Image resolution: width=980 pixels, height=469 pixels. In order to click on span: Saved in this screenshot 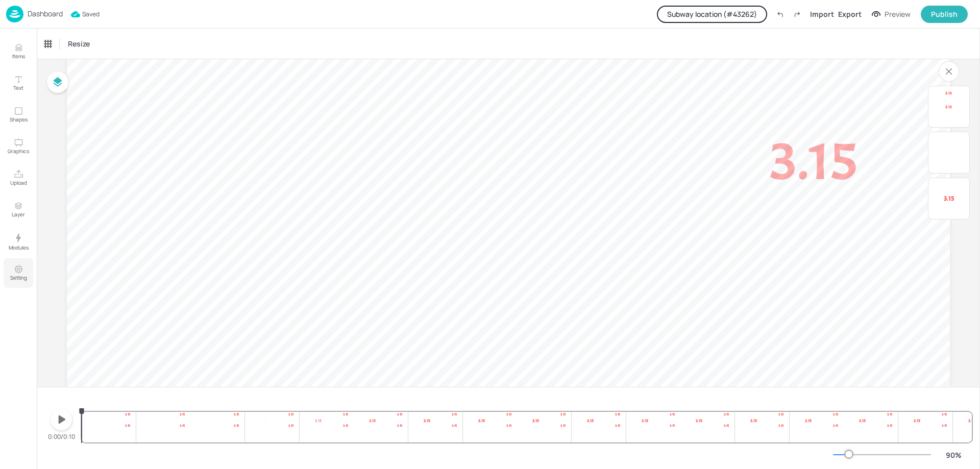, I will do `click(85, 14)`.